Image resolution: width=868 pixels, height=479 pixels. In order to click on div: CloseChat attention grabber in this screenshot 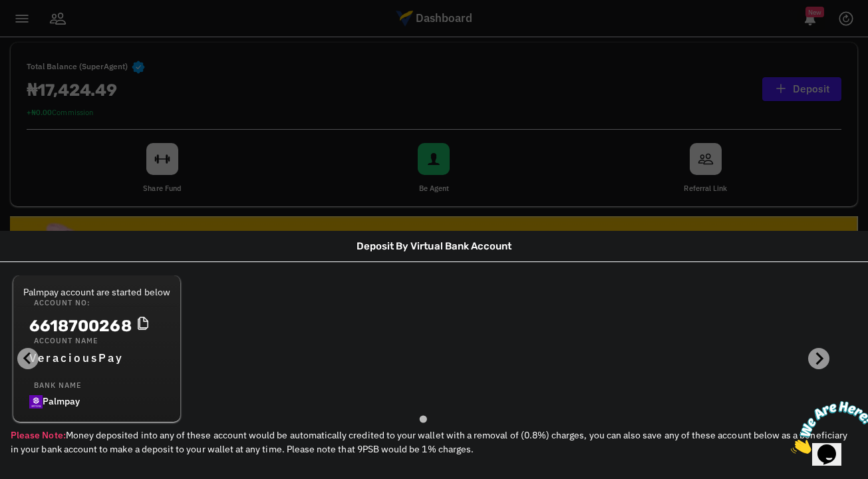, I will do `click(42, 31)`.